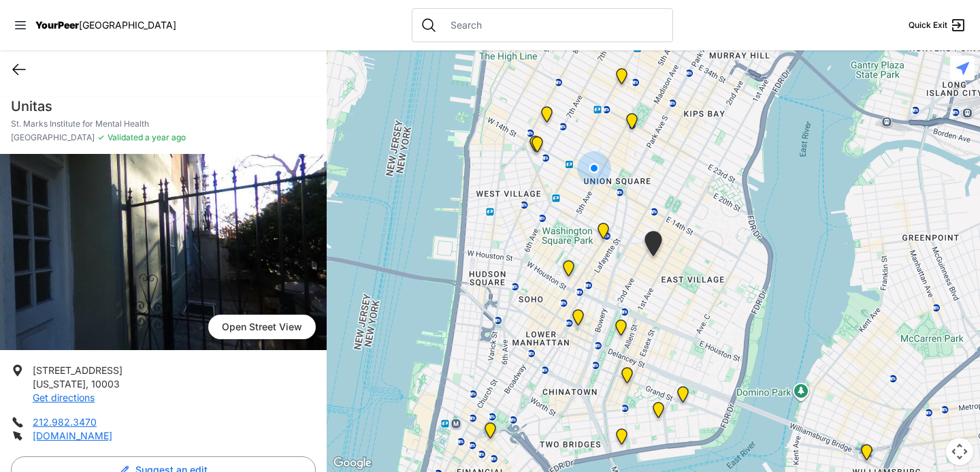  What do you see at coordinates (653, 246) in the screenshot?
I see `div: St. Marks Institute for Mental Health` at bounding box center [653, 246].